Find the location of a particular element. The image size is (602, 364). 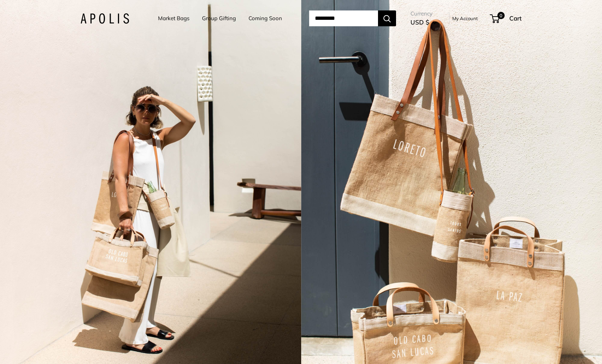

a: Coming Soon is located at coordinates (265, 18).